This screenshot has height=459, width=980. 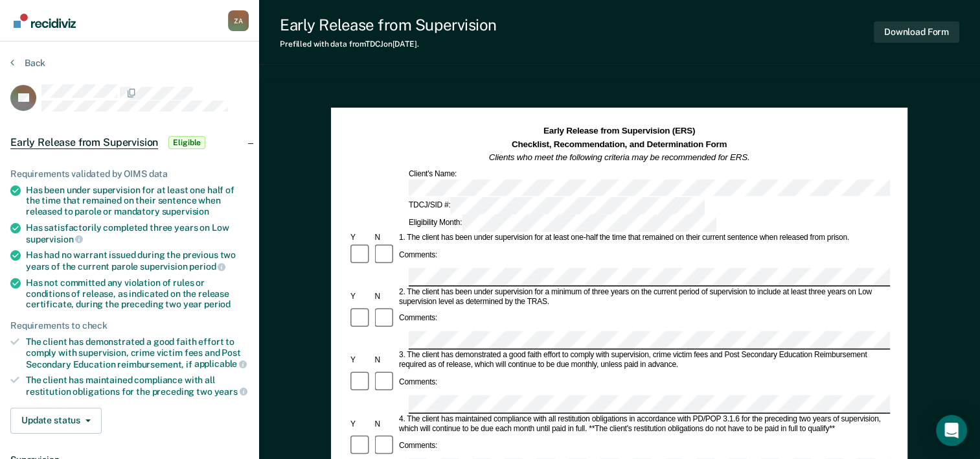 I want to click on div: 1. The client has been under supervision for at least one-half the time that remained on their cu..., so click(x=643, y=238).